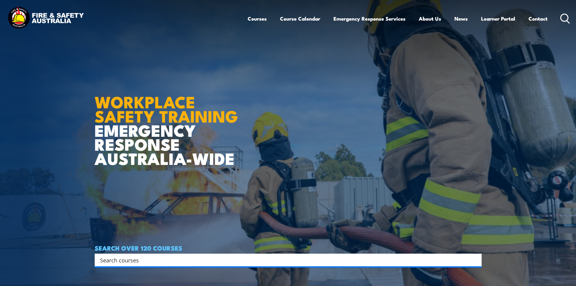  What do you see at coordinates (430, 18) in the screenshot?
I see `a: About Us` at bounding box center [430, 18].